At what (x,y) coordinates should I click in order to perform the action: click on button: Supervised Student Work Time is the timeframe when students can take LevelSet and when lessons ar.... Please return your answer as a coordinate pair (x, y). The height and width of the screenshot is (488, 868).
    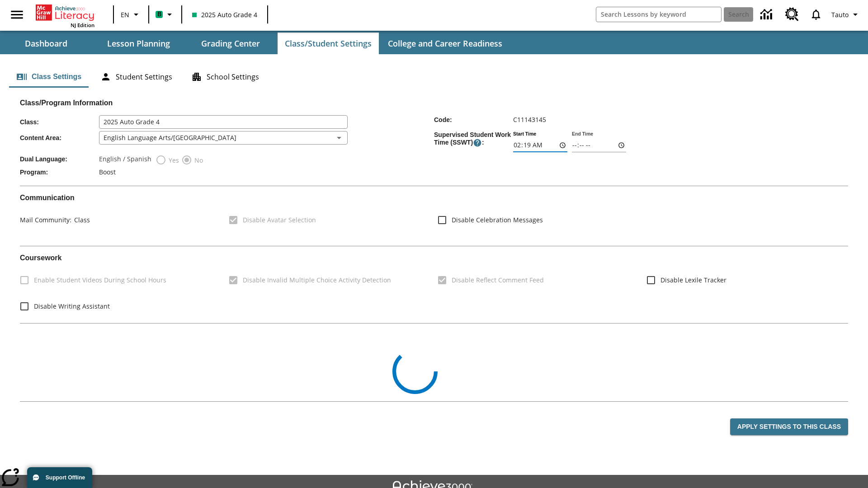
    Looking at the image, I should click on (478, 143).